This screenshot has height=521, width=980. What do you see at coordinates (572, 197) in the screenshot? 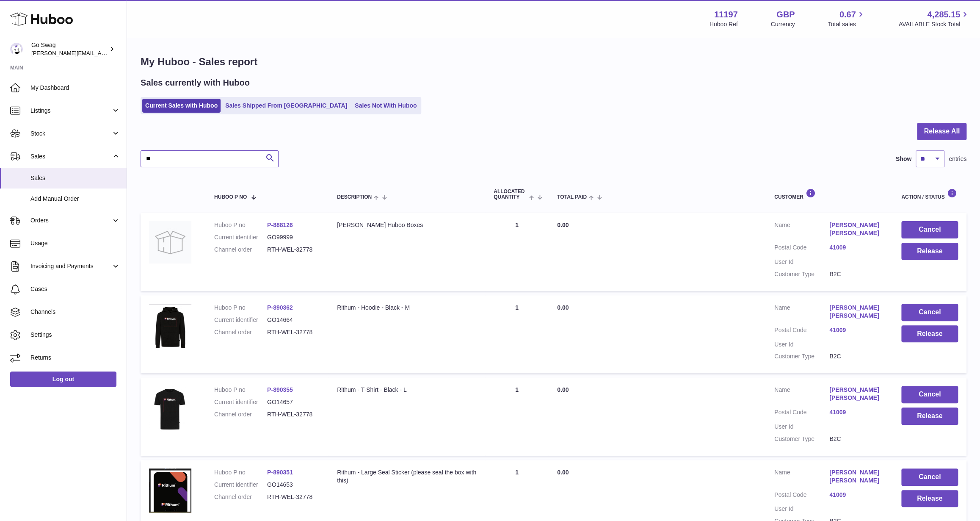
I see `span: Total paid` at bounding box center [572, 197].